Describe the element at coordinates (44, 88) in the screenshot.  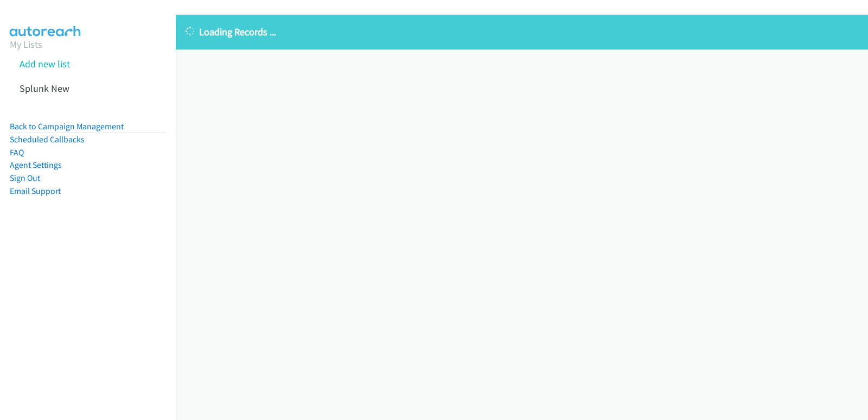
I see `a: Splunk New` at that location.